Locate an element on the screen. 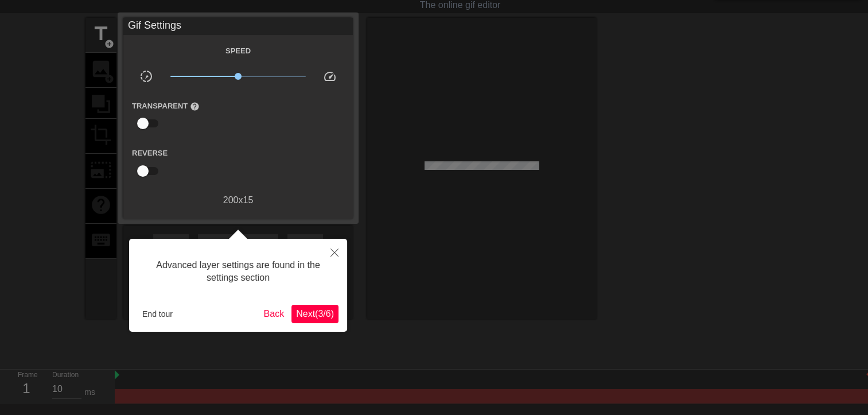 The height and width of the screenshot is (415, 868). button: Close is located at coordinates (335, 252).